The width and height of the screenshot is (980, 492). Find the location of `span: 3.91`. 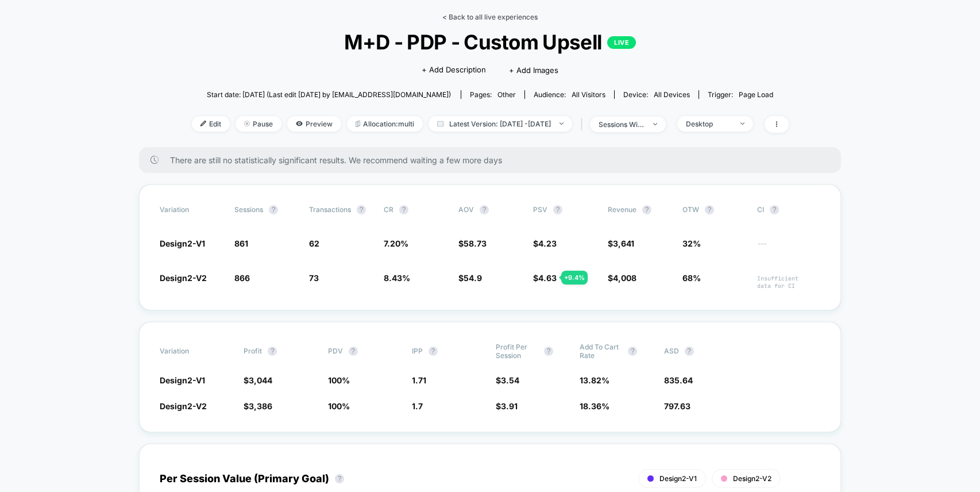

span: 3.91 is located at coordinates (509, 405).